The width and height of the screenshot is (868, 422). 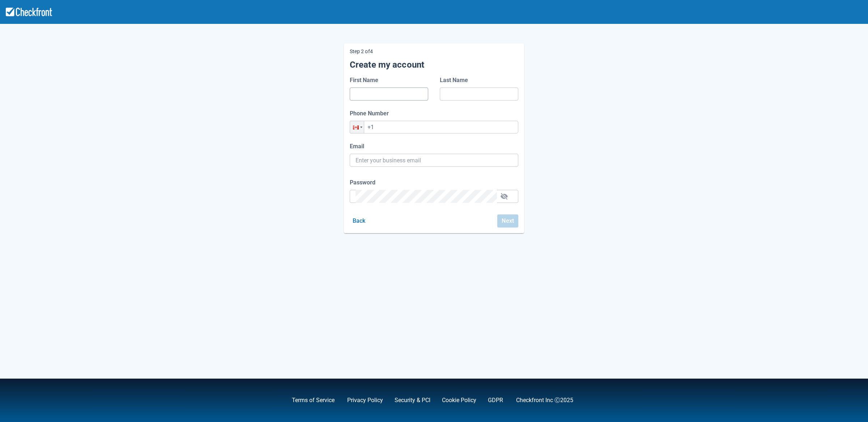 I want to click on label: Phone Number, so click(x=371, y=114).